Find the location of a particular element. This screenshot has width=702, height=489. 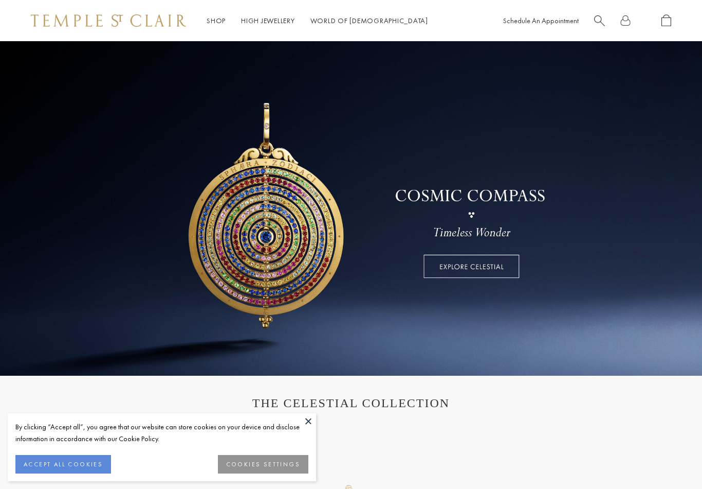

nav: Main navigation is located at coordinates (317, 21).